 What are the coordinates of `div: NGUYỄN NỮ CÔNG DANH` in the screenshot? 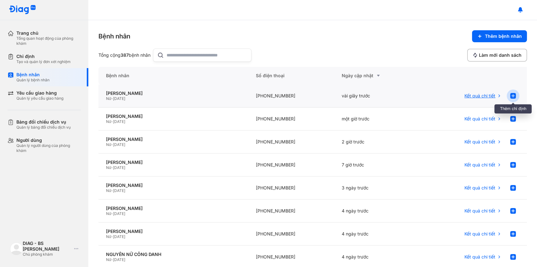 It's located at (173, 255).